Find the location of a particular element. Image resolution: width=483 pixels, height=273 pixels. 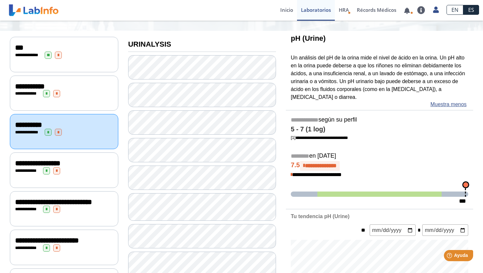

a: ES is located at coordinates (471, 10).